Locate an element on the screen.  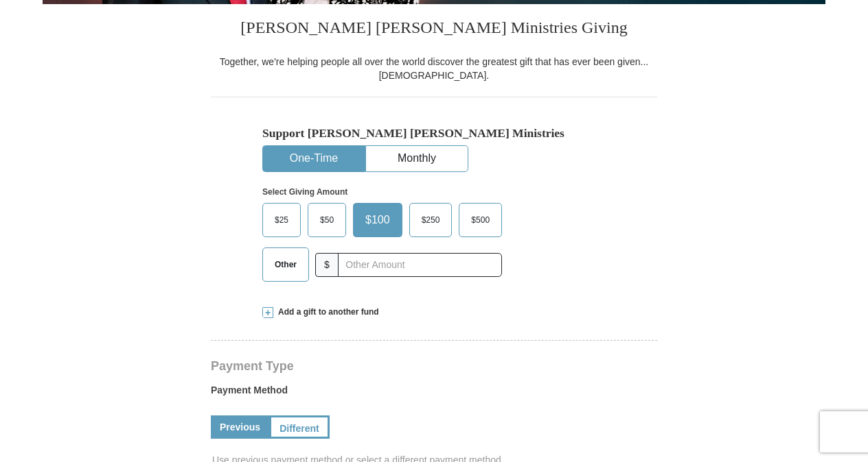
span: $50 is located at coordinates (326, 220).